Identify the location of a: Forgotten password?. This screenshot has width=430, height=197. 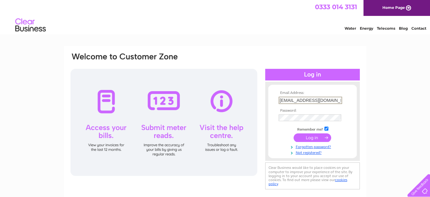
(313, 146).